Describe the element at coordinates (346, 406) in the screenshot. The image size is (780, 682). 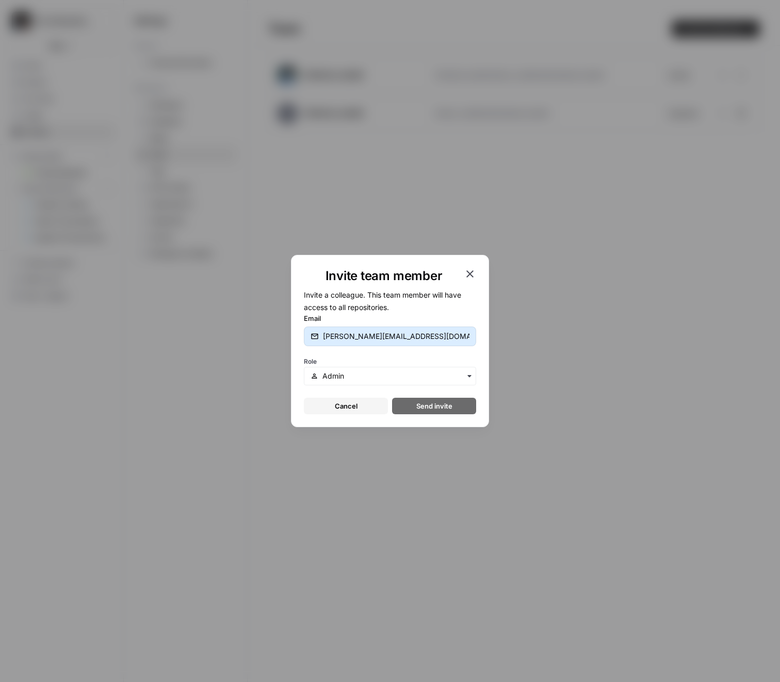
I see `span: Cancel` at that location.